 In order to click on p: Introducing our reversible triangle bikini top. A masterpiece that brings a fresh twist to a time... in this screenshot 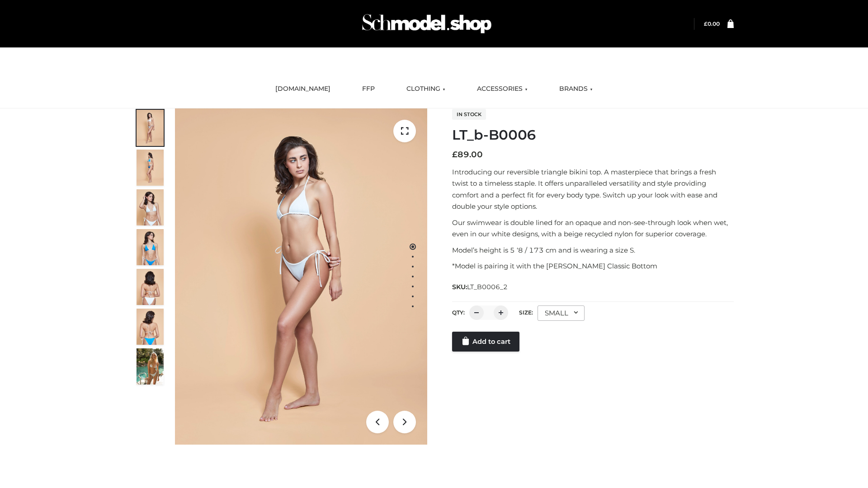, I will do `click(593, 189)`.